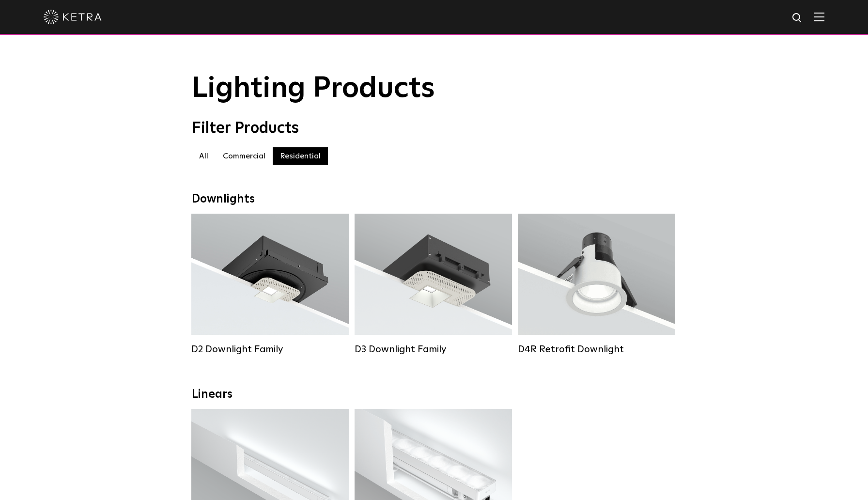  What do you see at coordinates (434, 199) in the screenshot?
I see `div: Downlights` at bounding box center [434, 199].